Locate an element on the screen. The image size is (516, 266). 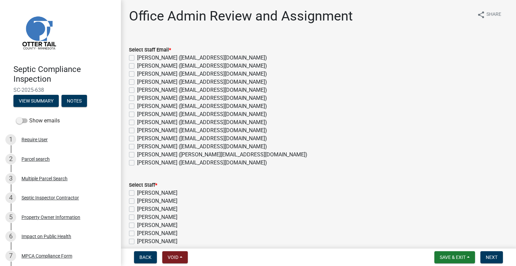
label: Show emails is located at coordinates (38, 121).